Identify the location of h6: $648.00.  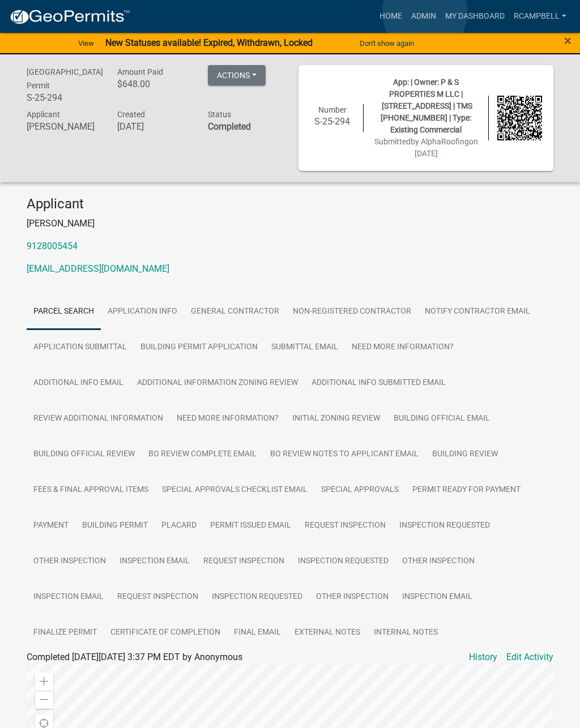
(154, 84).